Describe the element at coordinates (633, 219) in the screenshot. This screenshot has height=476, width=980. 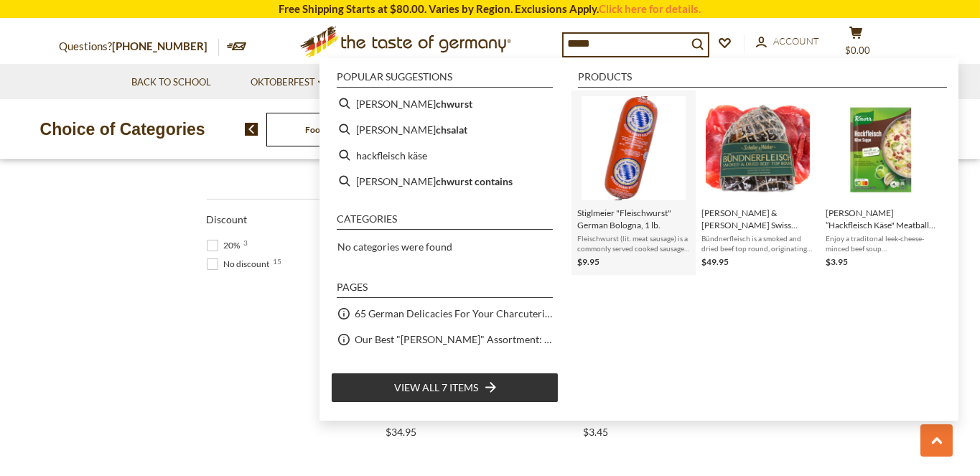
I see `span: Stiglmeier "Fleischwurst" German Bologna, 1 lb.` at that location.